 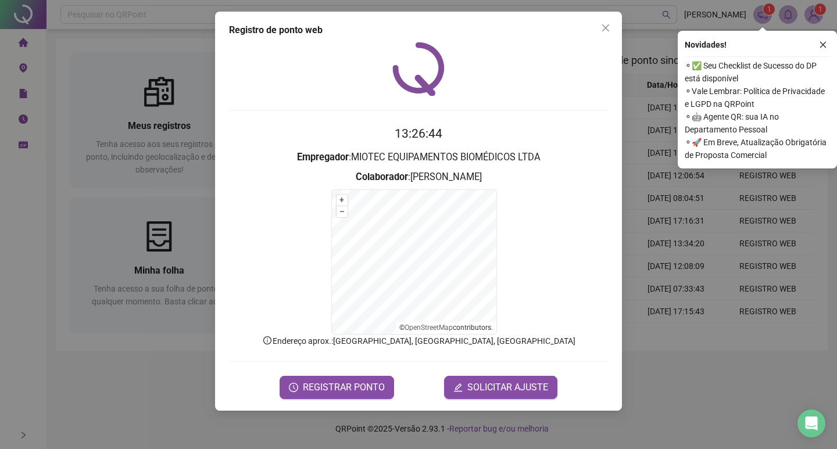 What do you see at coordinates (267, 340) in the screenshot?
I see `span: info-circle` at bounding box center [267, 340].